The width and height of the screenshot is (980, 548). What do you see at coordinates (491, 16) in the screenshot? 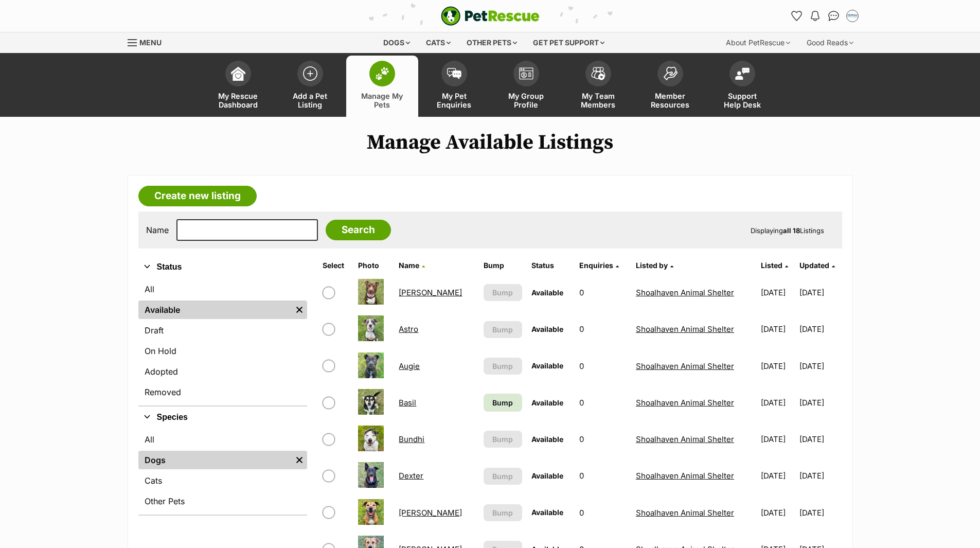
I see `a: PetRescue` at bounding box center [491, 16].